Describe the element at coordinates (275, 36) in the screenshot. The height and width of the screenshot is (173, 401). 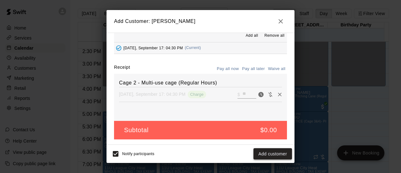
I see `span: Remove all` at that location.